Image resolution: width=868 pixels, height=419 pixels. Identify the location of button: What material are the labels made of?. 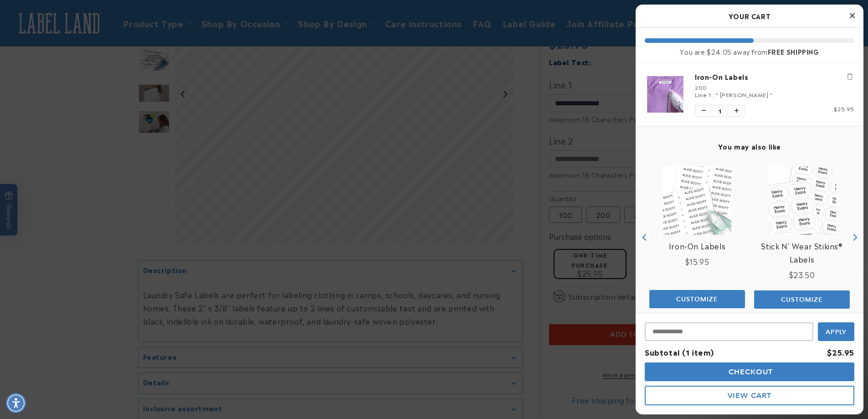
(73, 60).